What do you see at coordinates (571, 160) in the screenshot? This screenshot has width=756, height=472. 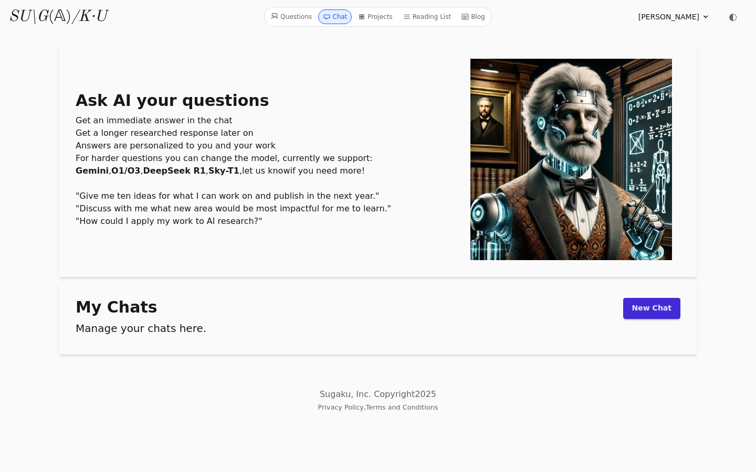 I see `img: Chat Logo` at bounding box center [571, 160].